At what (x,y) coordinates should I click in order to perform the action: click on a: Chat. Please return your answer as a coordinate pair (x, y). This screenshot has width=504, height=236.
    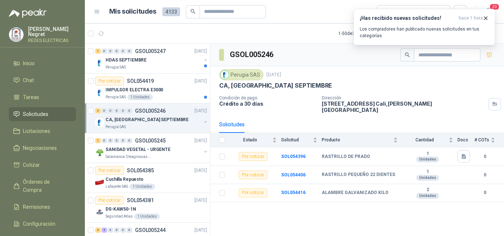
    Looking at the image, I should click on (42, 80).